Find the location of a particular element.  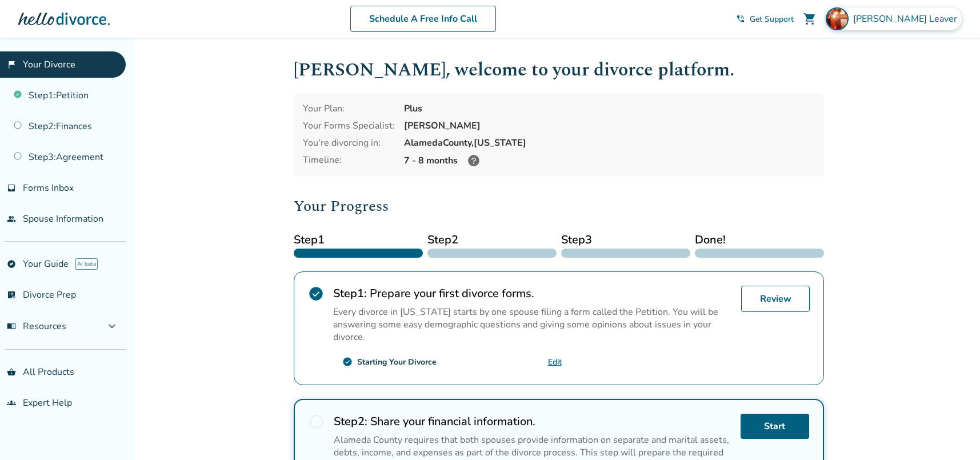

span: Step 3 is located at coordinates (625, 240).